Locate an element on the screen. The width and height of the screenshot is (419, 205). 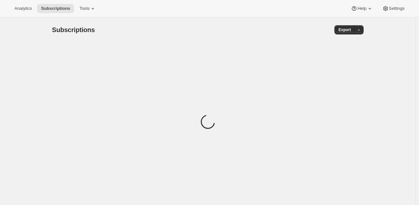
button: Analytics is located at coordinates (23, 9).